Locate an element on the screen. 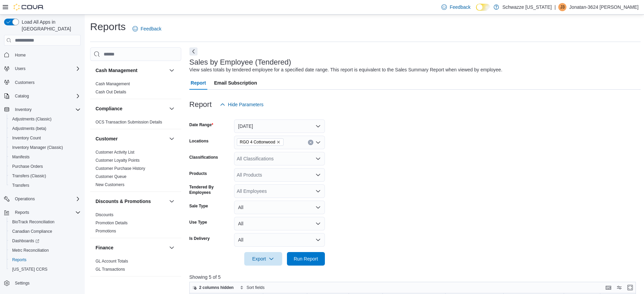 This screenshot has width=644, height=294. button: Enter fullscreen is located at coordinates (630, 288).